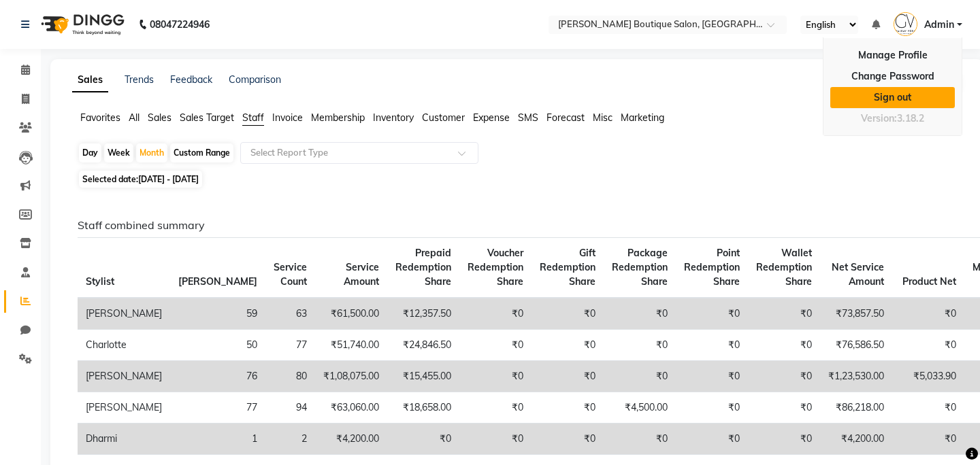 This screenshot has height=465, width=980. I want to click on a: Comparison, so click(254, 80).